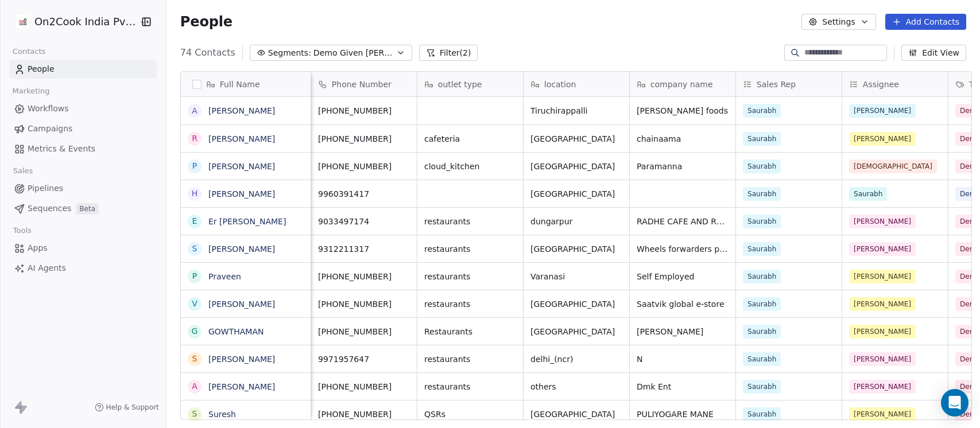  Describe the element at coordinates (45, 188) in the screenshot. I see `span: Pipelines` at that location.